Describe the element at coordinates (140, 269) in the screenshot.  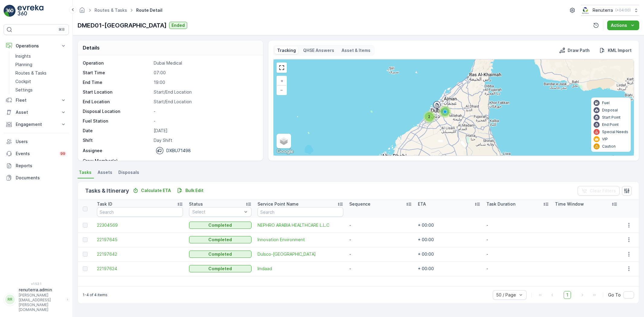
I see `a: 22197624` at that location.